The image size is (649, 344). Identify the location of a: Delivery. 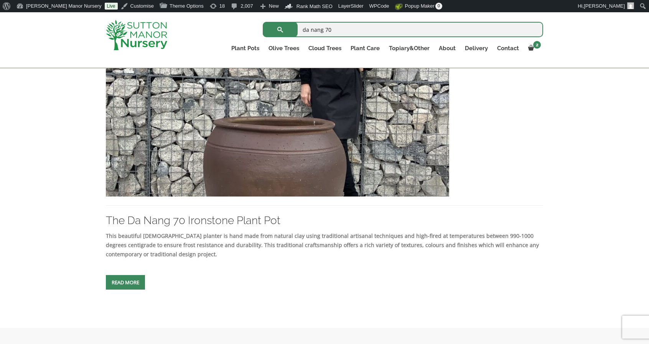
(476, 48).